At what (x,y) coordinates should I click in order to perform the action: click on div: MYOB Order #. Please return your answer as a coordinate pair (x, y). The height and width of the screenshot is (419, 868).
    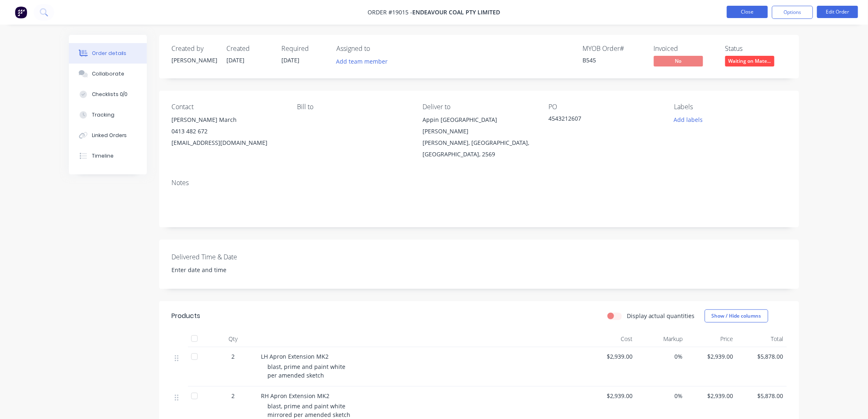
    Looking at the image, I should click on (613, 48).